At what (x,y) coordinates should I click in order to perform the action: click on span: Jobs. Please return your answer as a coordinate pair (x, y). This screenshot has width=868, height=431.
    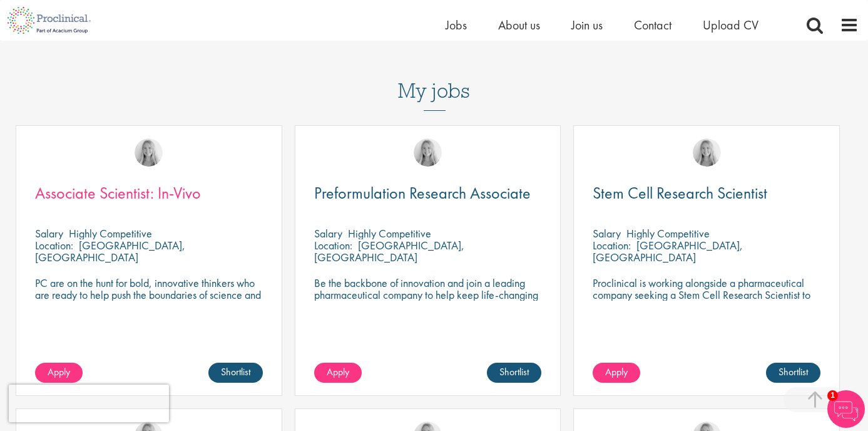
    Looking at the image, I should click on (456, 25).